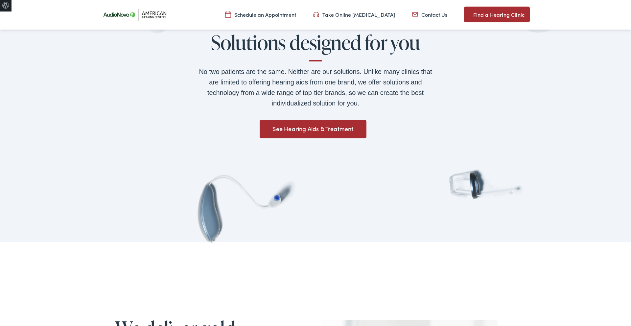  What do you see at coordinates (246, 209) in the screenshot?
I see `img: Hearing aid used by Next Level Hearing in Delaware.` at bounding box center [246, 209].